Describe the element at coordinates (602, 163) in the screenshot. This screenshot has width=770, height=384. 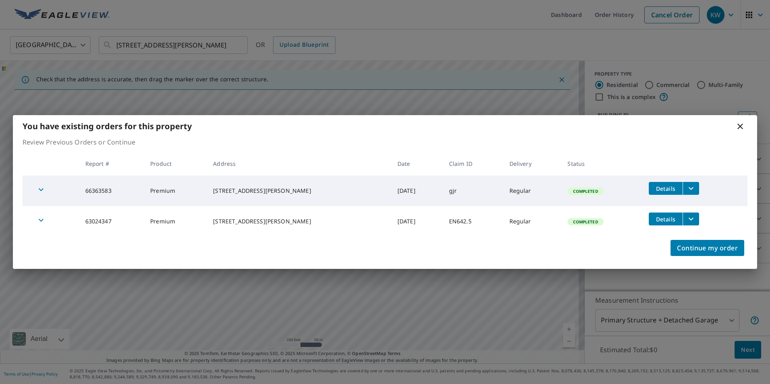
I see `th: Status` at that location.